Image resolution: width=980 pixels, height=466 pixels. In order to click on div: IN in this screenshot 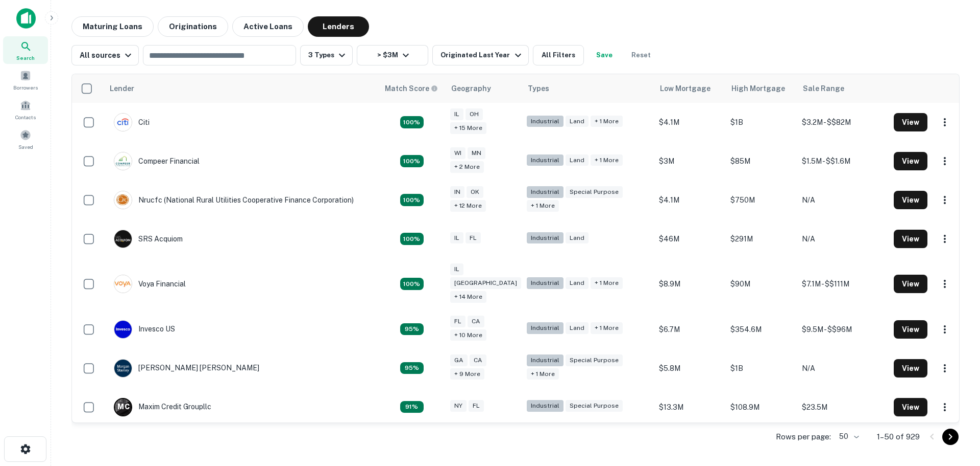, I will do `click(457, 191)`.